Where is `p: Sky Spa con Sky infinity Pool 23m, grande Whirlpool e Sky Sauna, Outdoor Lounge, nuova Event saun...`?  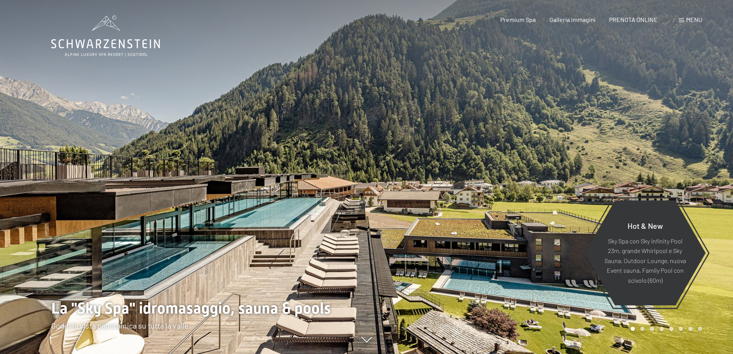 p: Sky Spa con Sky infinity Pool 23m, grande Whirlpool e Sky Sauna, Outdoor Lounge, nuova Event saun... is located at coordinates (645, 260).